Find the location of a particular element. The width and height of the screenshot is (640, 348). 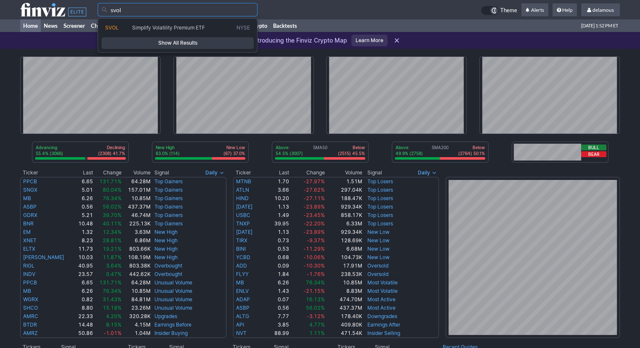

a: Earnings Before is located at coordinates (173, 324).